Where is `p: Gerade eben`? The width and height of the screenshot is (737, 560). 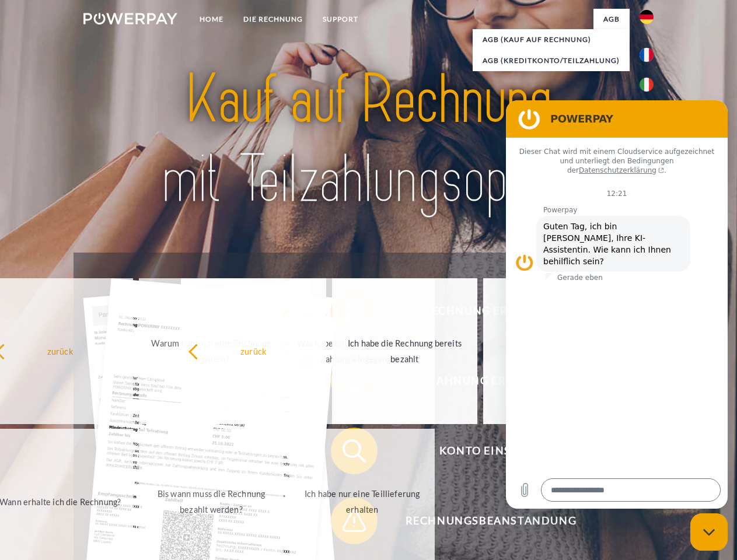
p: Gerade eben is located at coordinates (74, 178).